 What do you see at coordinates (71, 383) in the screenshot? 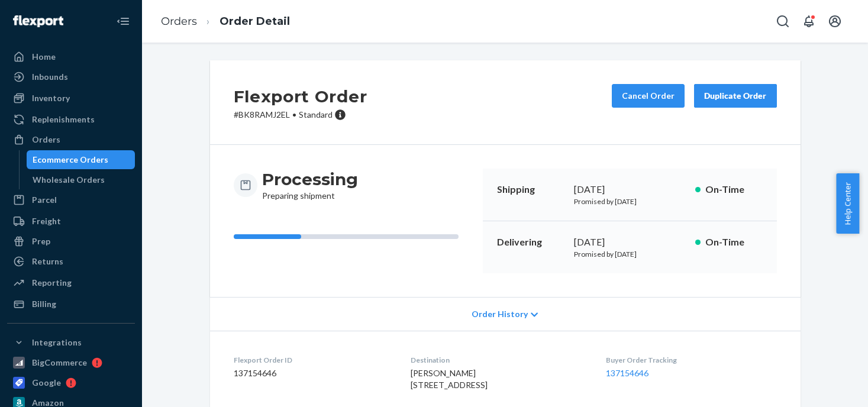
I see `a: Google` at bounding box center [71, 383].